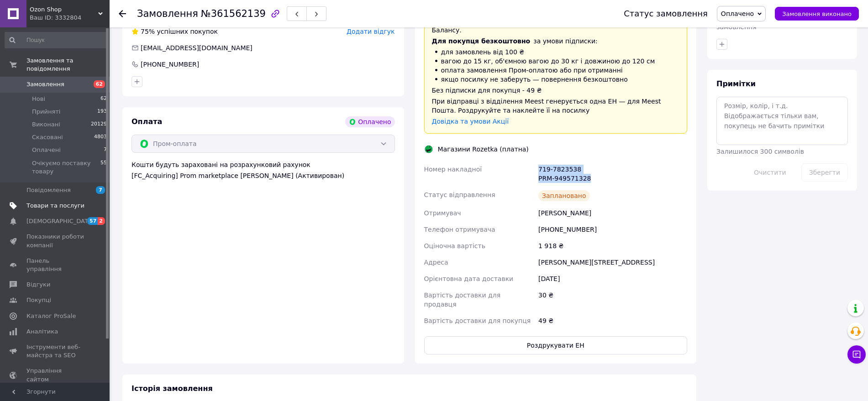  What do you see at coordinates (470, 121) in the screenshot?
I see `a: Довідка та умови Акції` at bounding box center [470, 121].